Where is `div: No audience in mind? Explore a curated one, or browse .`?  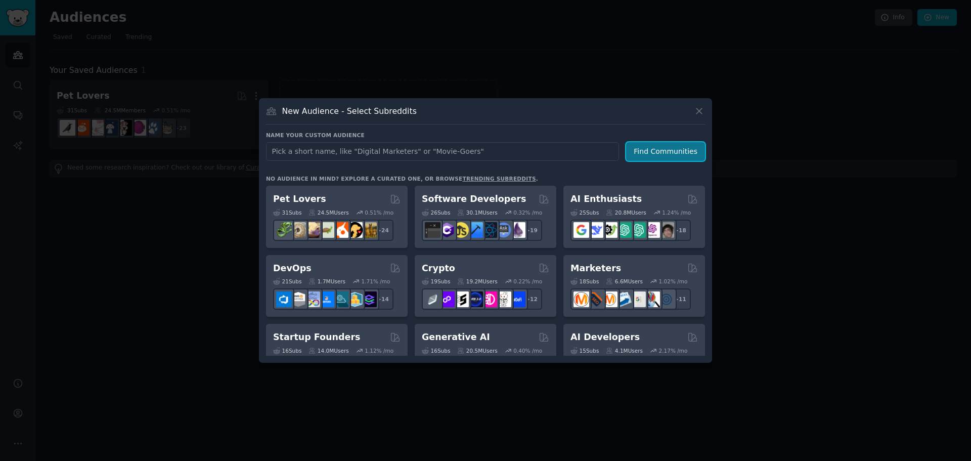
div: No audience in mind? Explore a curated one, or browse . is located at coordinates (402, 179).